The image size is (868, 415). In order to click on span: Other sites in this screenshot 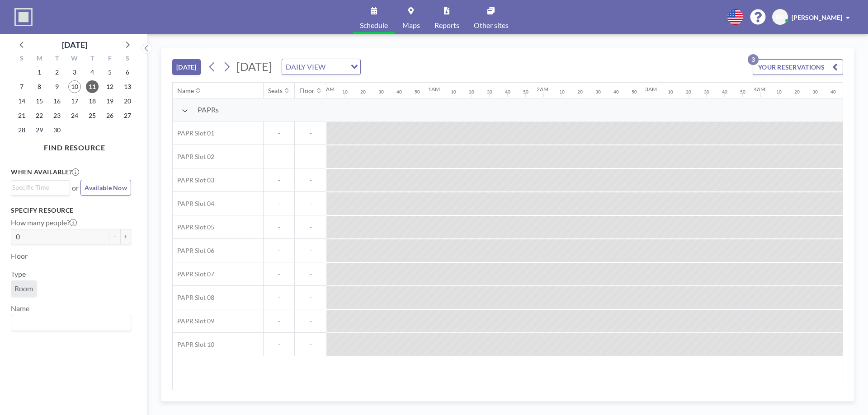, I will do `click(491, 26)`.